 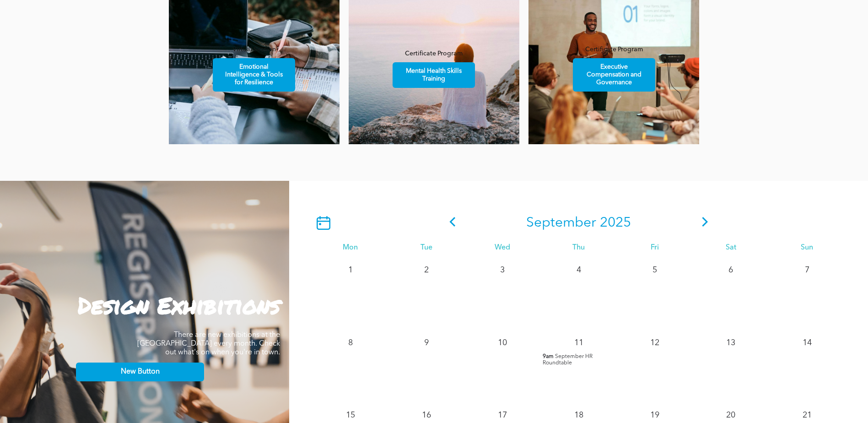 I want to click on a: Mental Health Skills Training, so click(x=433, y=75).